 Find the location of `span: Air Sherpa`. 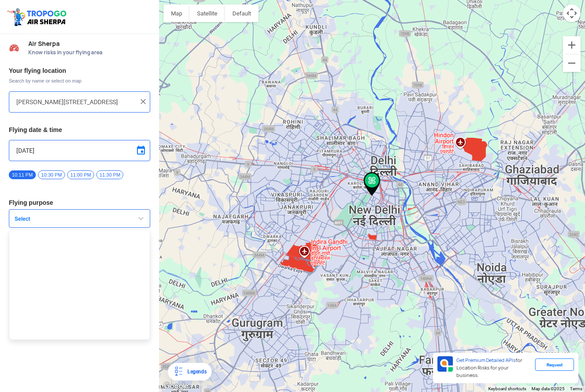

span: Air Sherpa is located at coordinates (89, 44).